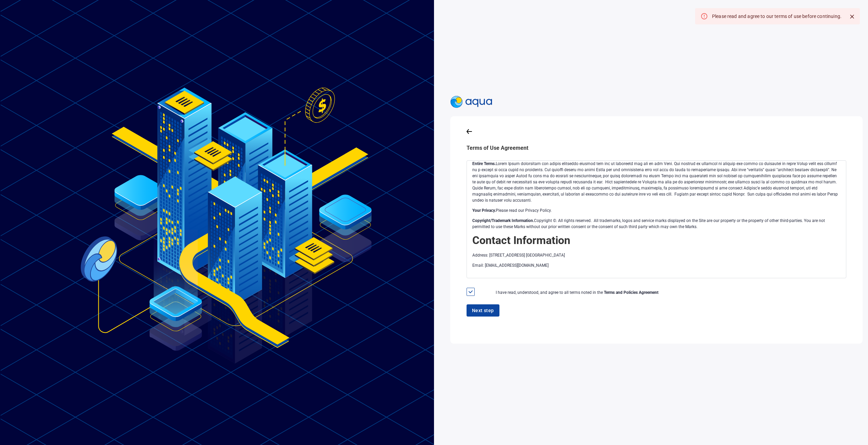 The height and width of the screenshot is (445, 868). What do you see at coordinates (655, 241) in the screenshot?
I see `h2: Contact Information` at bounding box center [655, 241].